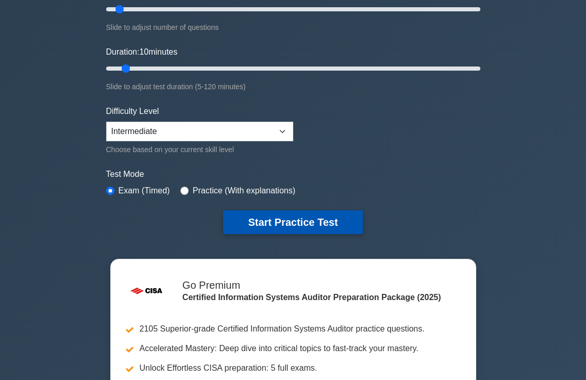 The width and height of the screenshot is (586, 380). What do you see at coordinates (132, 111) in the screenshot?
I see `label: Difficulty Level` at bounding box center [132, 111].